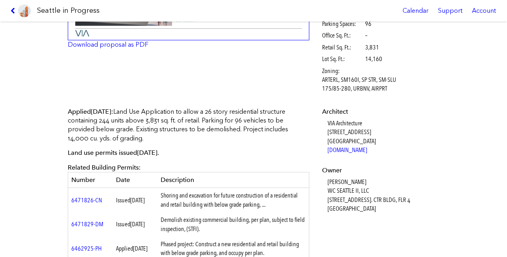  What do you see at coordinates (372, 47) in the screenshot?
I see `span: 3,831` at bounding box center [372, 47].